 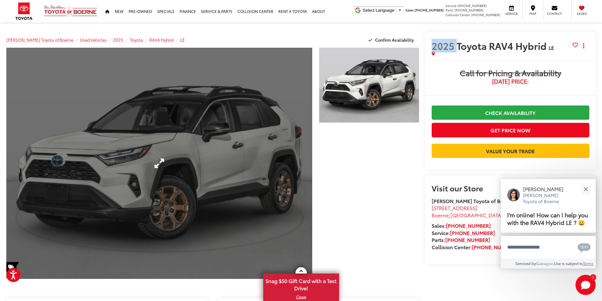 I want to click on a: LE, so click(x=182, y=40).